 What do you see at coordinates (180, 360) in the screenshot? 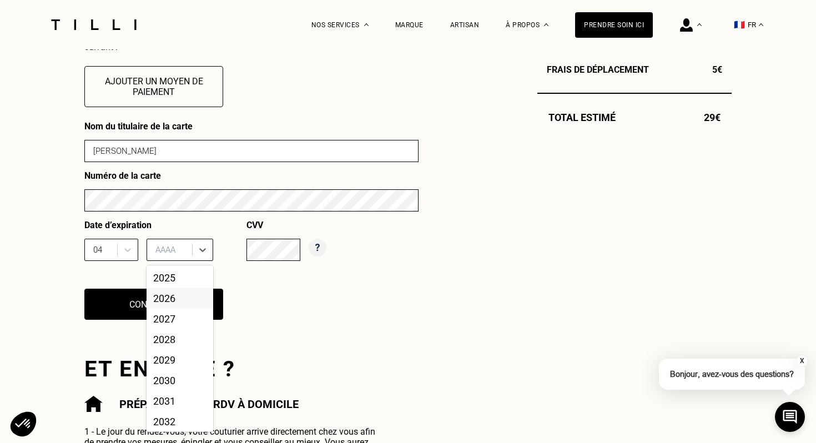
I see `div: 2029` at bounding box center [180, 360].